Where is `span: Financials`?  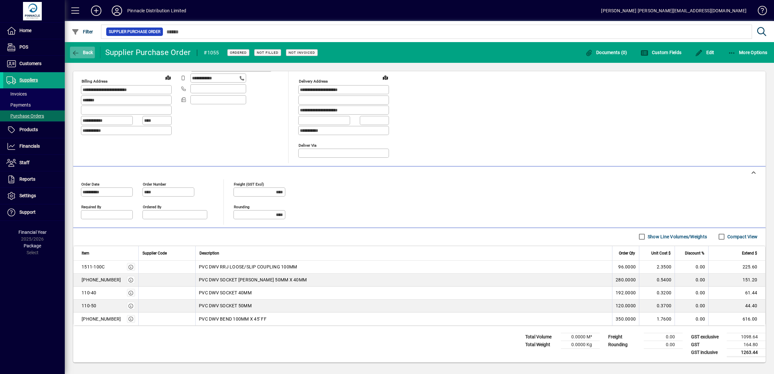
span: Financials is located at coordinates (29, 146).